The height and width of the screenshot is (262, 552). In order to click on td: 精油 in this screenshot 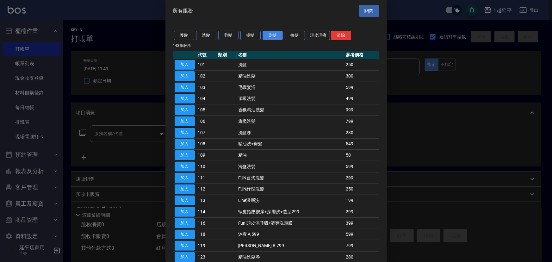, I will do `click(290, 155)`.